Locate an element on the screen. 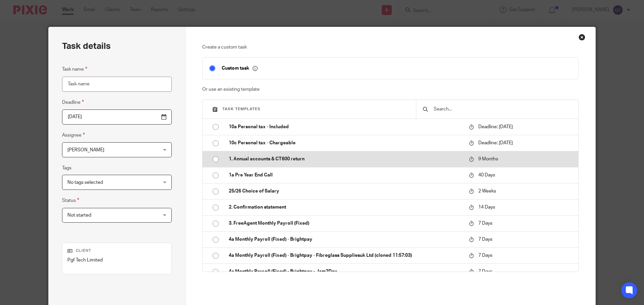 The image size is (644, 305). p: 25/26 Choice of Salary is located at coordinates (346, 191).